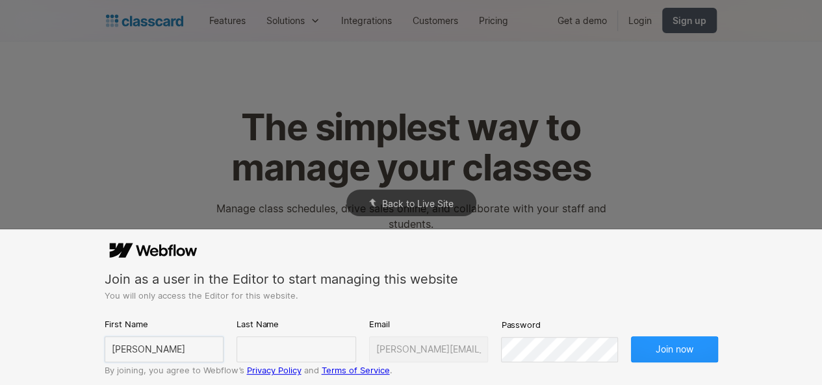 This screenshot has width=822, height=385. What do you see at coordinates (274, 371) in the screenshot?
I see `a: Privacy Policy` at bounding box center [274, 371].